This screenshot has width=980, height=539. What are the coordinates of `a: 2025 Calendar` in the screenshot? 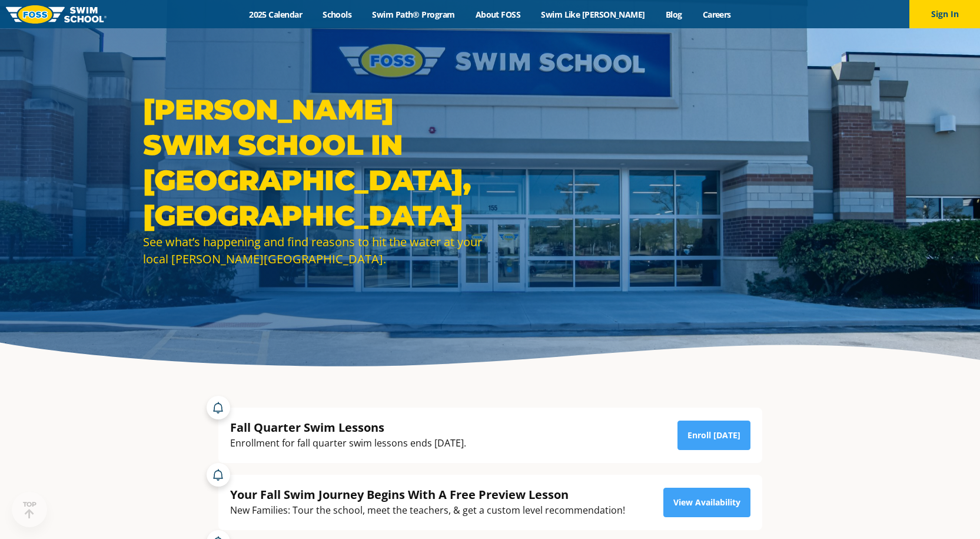 It's located at (275, 14).